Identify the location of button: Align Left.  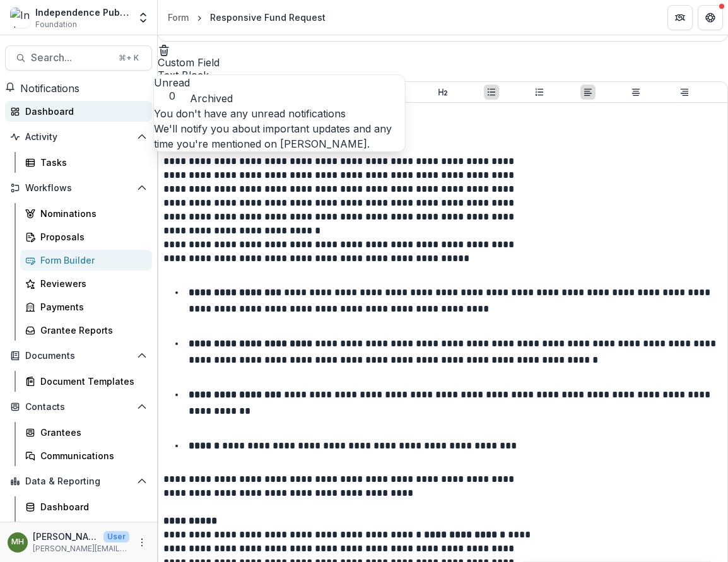
(588, 92).